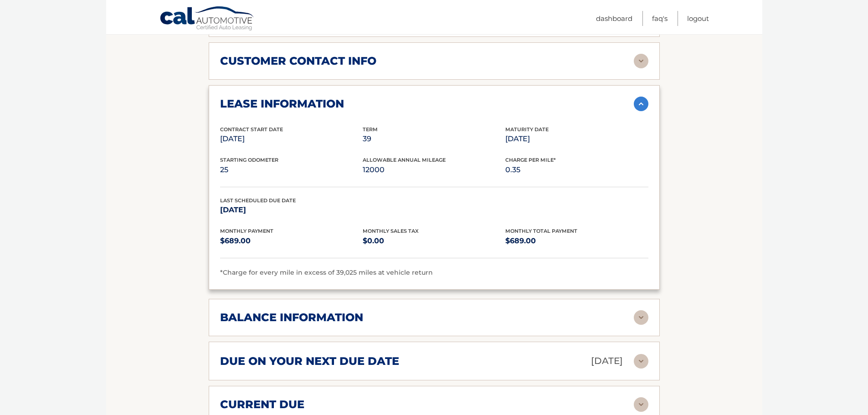 The image size is (868, 415). Describe the element at coordinates (698, 18) in the screenshot. I see `a: Logout` at that location.